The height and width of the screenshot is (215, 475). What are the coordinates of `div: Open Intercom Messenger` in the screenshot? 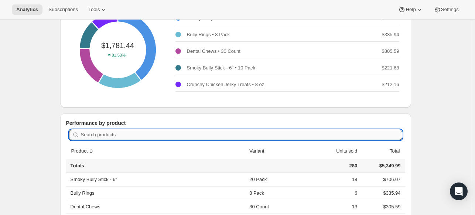 It's located at (459, 191).